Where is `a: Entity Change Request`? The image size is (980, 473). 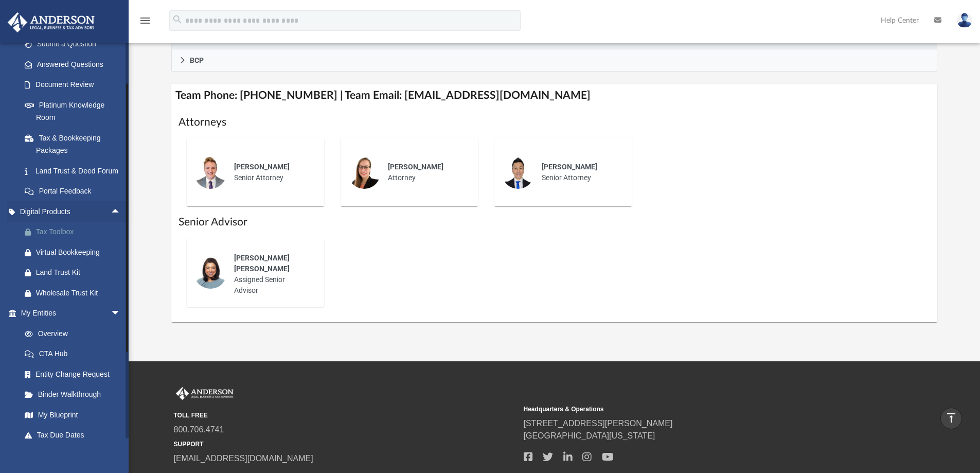
a: Entity Change Request is located at coordinates (75, 374).